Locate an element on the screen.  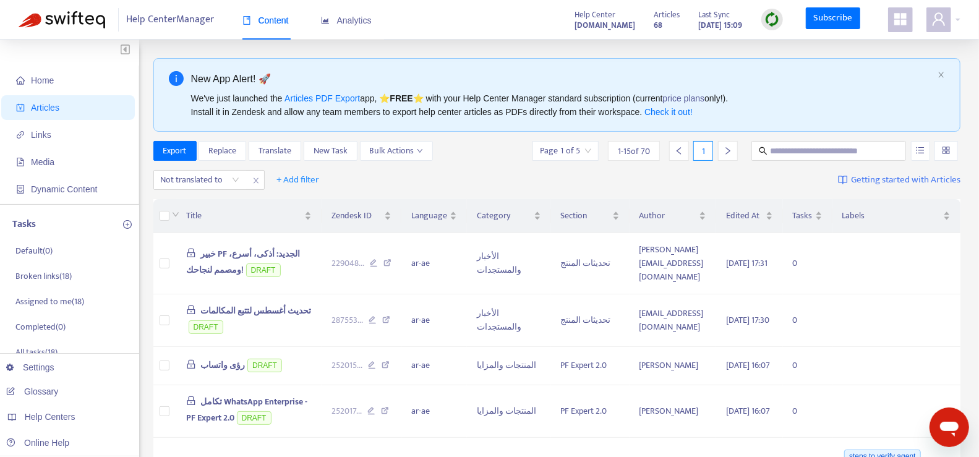
div: 1 is located at coordinates (703, 151).